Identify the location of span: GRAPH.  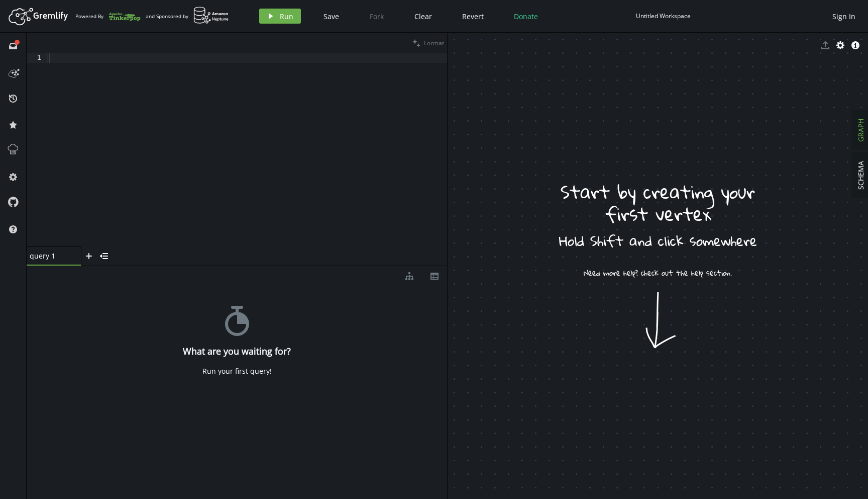
(861, 131).